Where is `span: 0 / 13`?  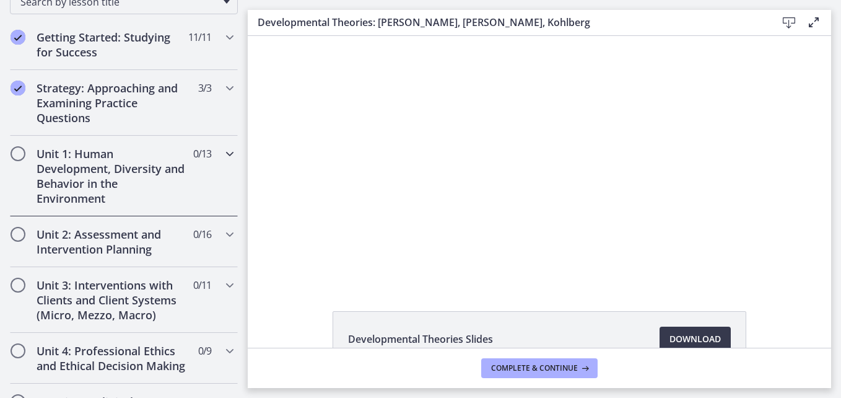 span: 0 / 13 is located at coordinates (202, 154).